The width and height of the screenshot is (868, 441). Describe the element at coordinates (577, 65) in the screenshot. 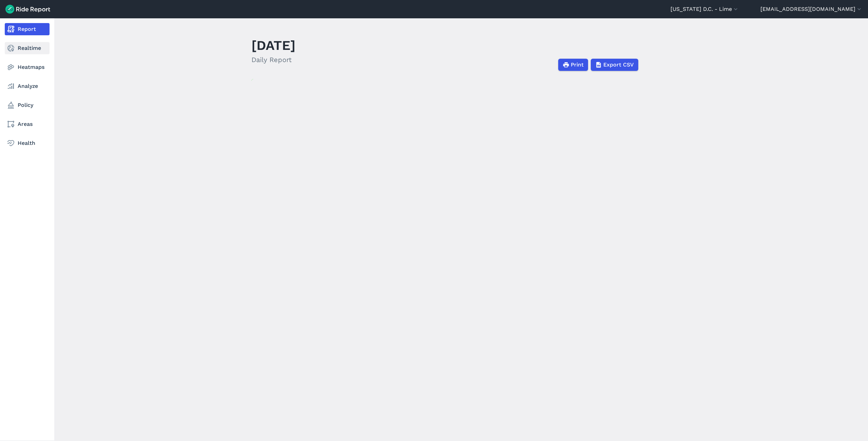

I see `span: Print` at that location.